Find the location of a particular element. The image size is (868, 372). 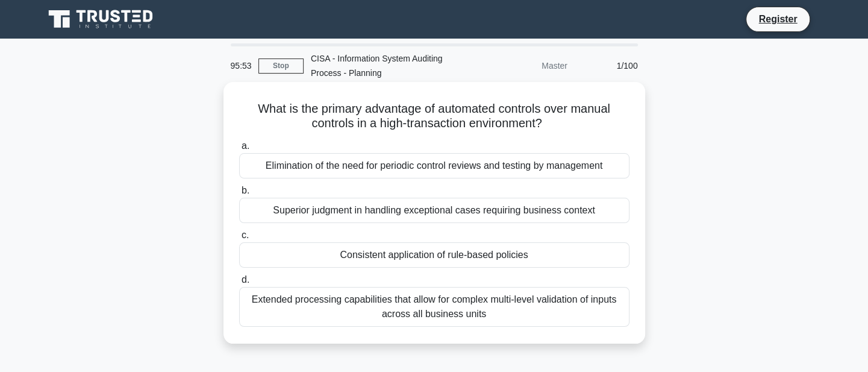

div: CISA - Information System Auditing Process - Planning is located at coordinates (386, 66).